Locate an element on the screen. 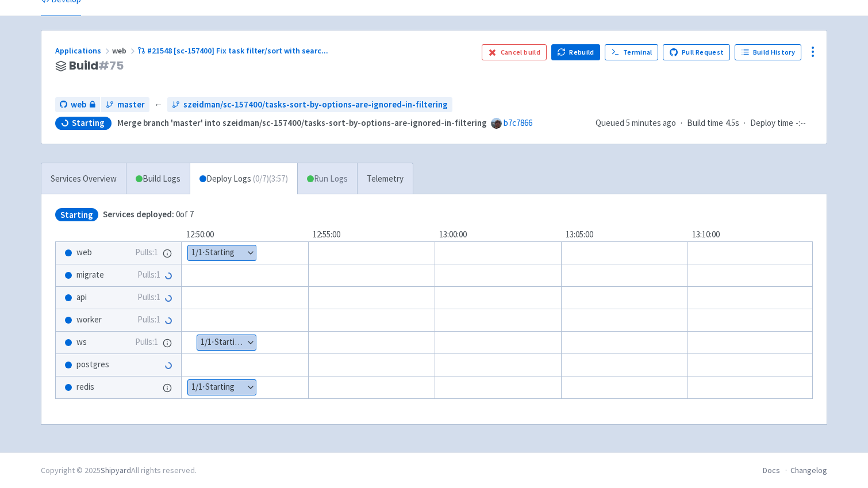 The height and width of the screenshot is (488, 868). span: #21548 [sc-157400] Fix task filter/sort with searc ... is located at coordinates (237, 51).